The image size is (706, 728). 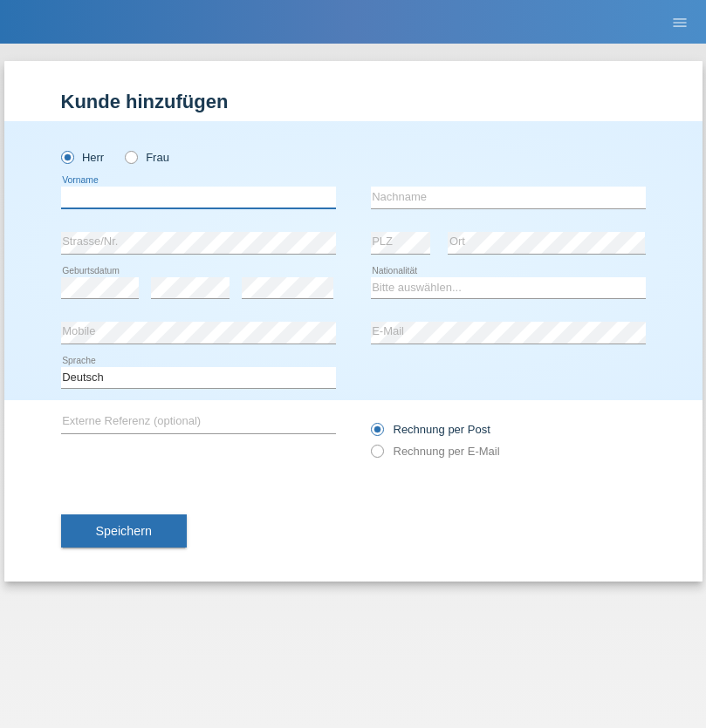 What do you see at coordinates (376, 434) in the screenshot?
I see `input: Rechnung per Post` at bounding box center [376, 434].